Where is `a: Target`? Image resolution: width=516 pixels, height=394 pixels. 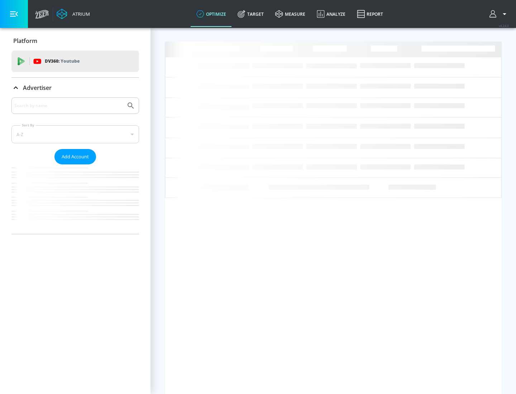
a: Target is located at coordinates (250, 14).